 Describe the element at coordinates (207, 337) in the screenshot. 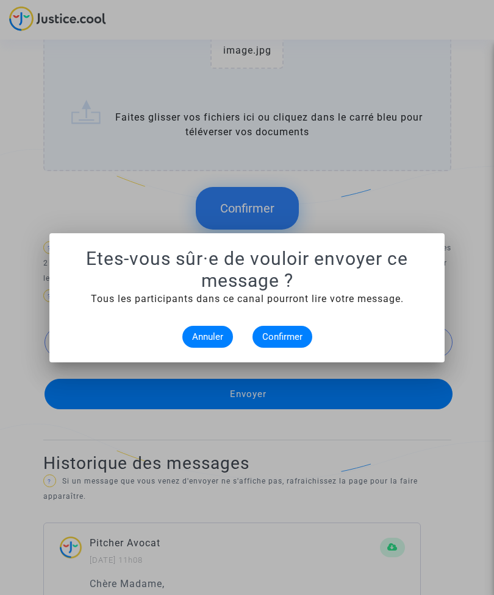

I see `button: Annuler` at that location.